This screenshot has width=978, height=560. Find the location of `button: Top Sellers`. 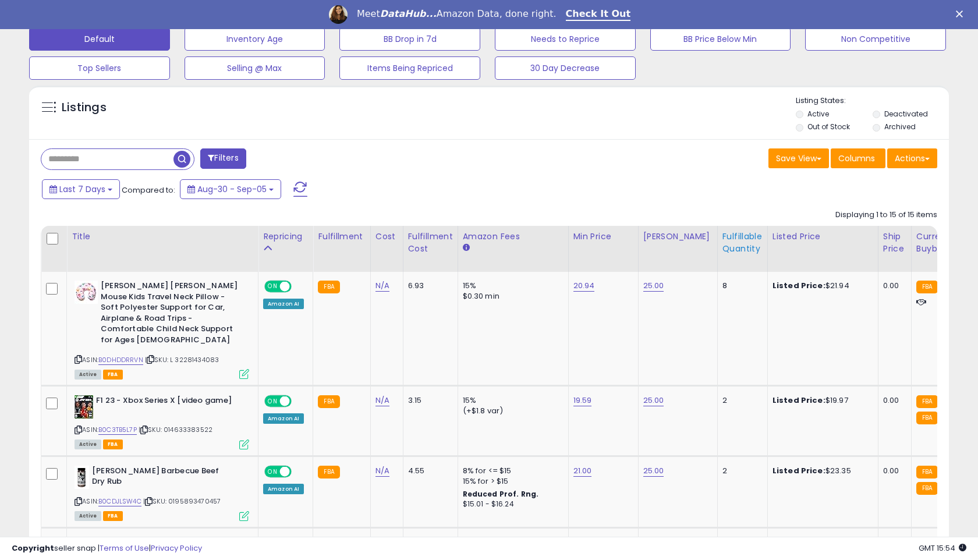

button: Top Sellers is located at coordinates (100, 68).